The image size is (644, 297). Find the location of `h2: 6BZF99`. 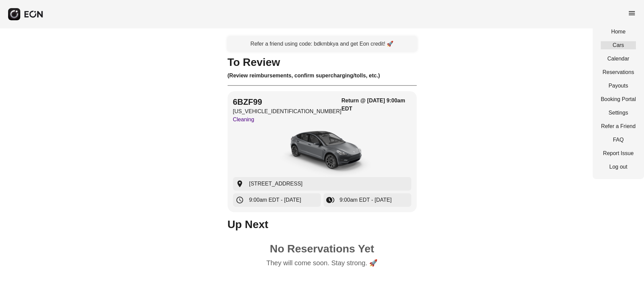

h2: 6BZF99 is located at coordinates (287, 102).